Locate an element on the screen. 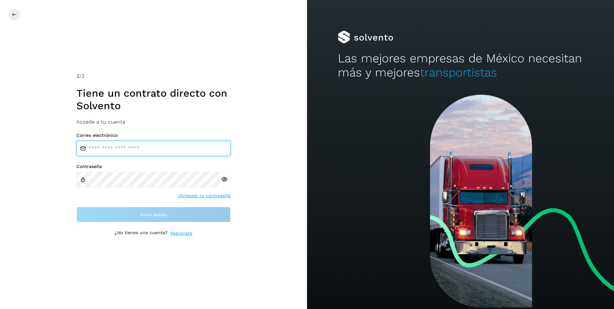  button: Inicia sesión is located at coordinates (154, 215).